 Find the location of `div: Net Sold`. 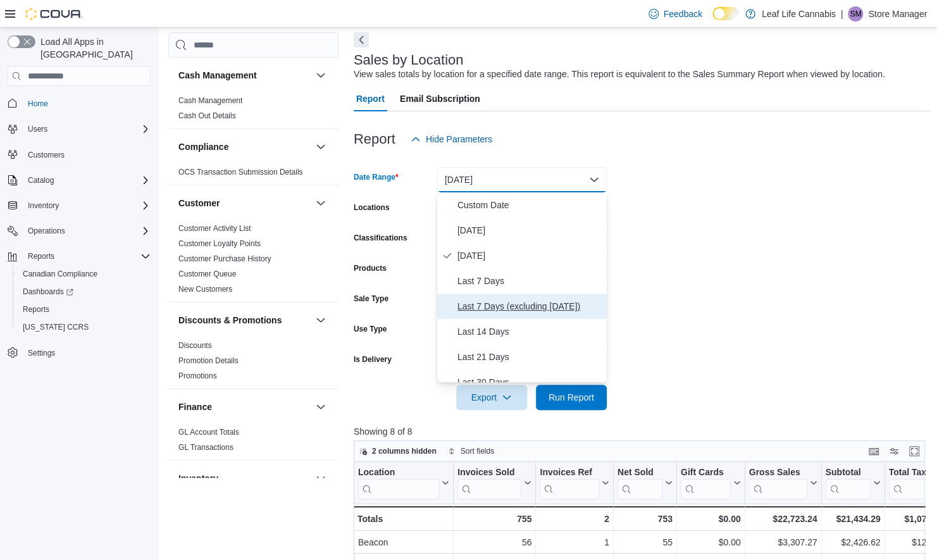

div: Net Sold is located at coordinates (639, 483).